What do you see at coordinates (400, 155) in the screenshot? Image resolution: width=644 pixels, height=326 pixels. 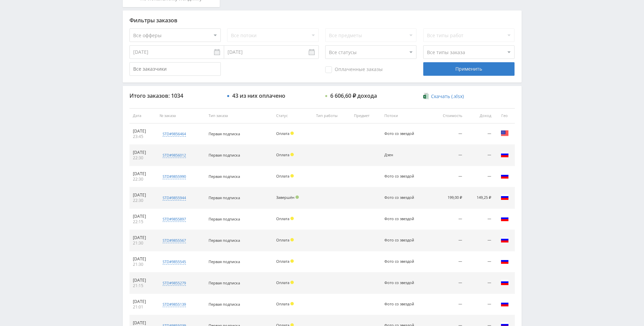 I see `div: Дзен` at bounding box center [400, 155].